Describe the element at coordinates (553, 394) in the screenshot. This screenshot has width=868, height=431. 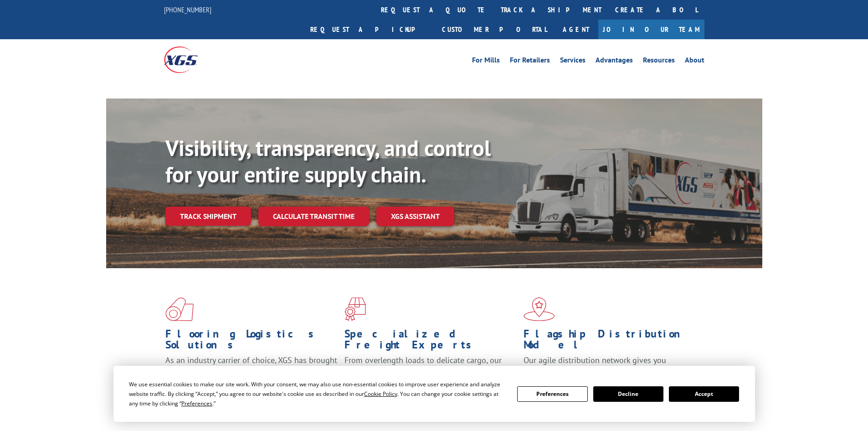
I see `button: Preferences` at that location.